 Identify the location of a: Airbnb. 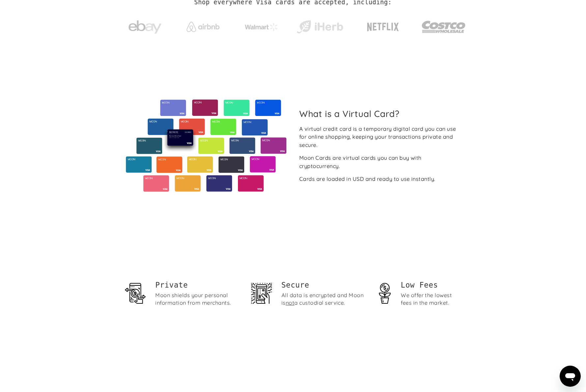
(203, 25).